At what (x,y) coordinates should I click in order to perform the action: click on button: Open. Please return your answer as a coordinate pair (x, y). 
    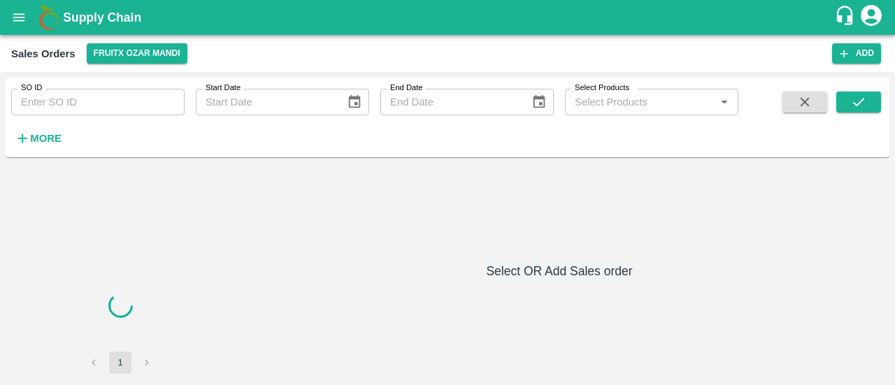
    Looking at the image, I should click on (725, 102).